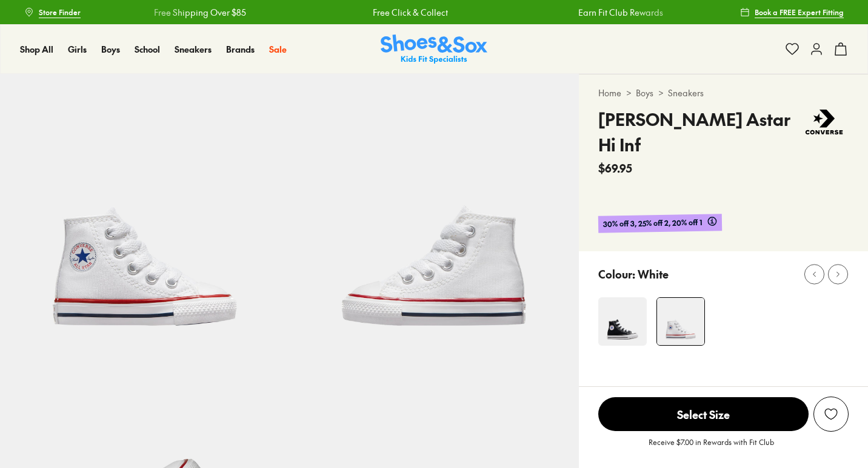  I want to click on a: Shop All, so click(37, 49).